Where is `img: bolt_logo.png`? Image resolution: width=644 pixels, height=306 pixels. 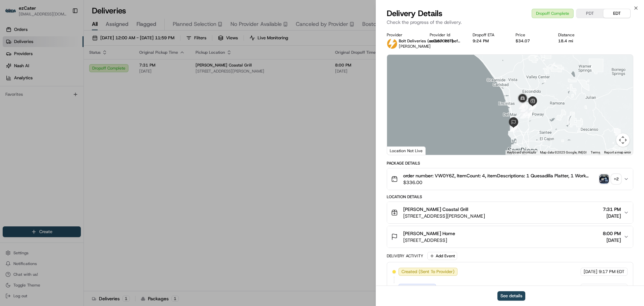
img: bolt_logo.png is located at coordinates (392, 44).